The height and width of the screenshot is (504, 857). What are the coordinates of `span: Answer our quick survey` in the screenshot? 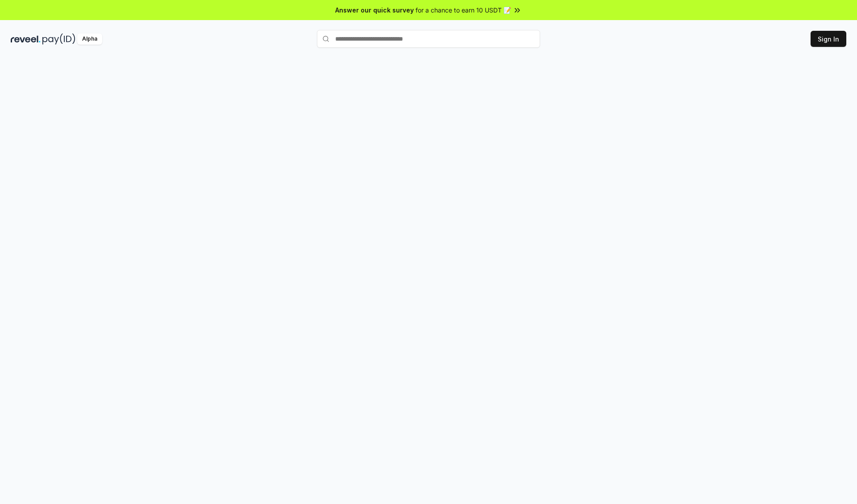 It's located at (375, 9).